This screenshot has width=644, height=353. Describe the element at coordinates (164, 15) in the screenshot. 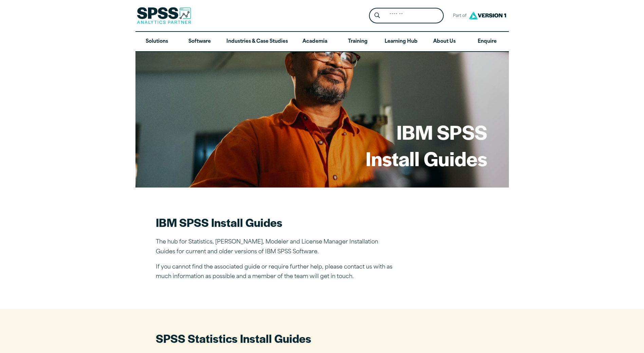

I see `img: SPSS Analytics Partner` at that location.